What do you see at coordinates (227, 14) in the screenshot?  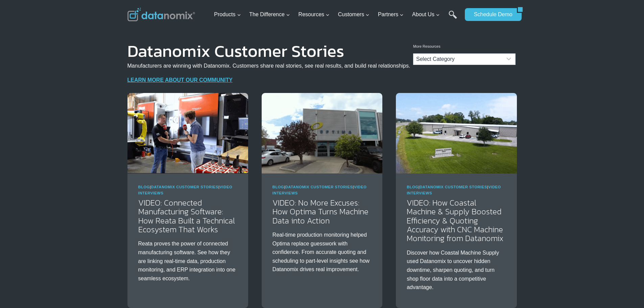 I see `span: Products` at bounding box center [227, 14].